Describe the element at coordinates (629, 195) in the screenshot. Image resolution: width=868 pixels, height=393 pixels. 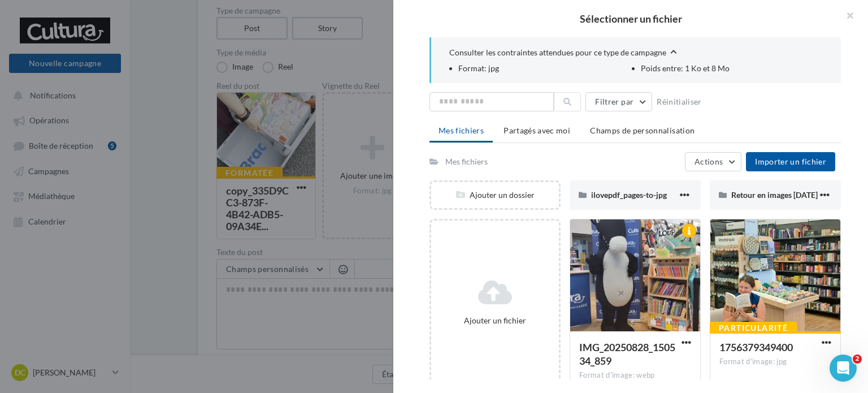
I see `span: ilovepdf_pages-to-jpg` at that location.